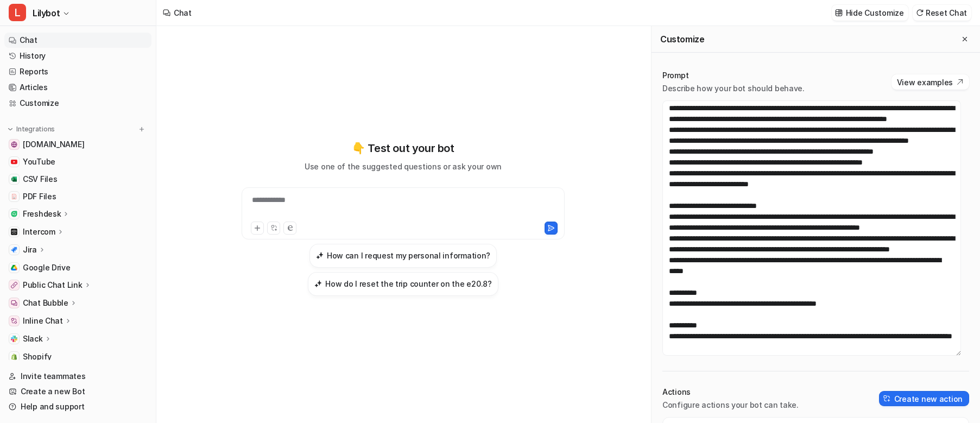  Describe the element at coordinates (318, 283) in the screenshot. I see `img: How do I reset the trip counter on the e20.8?` at that location.